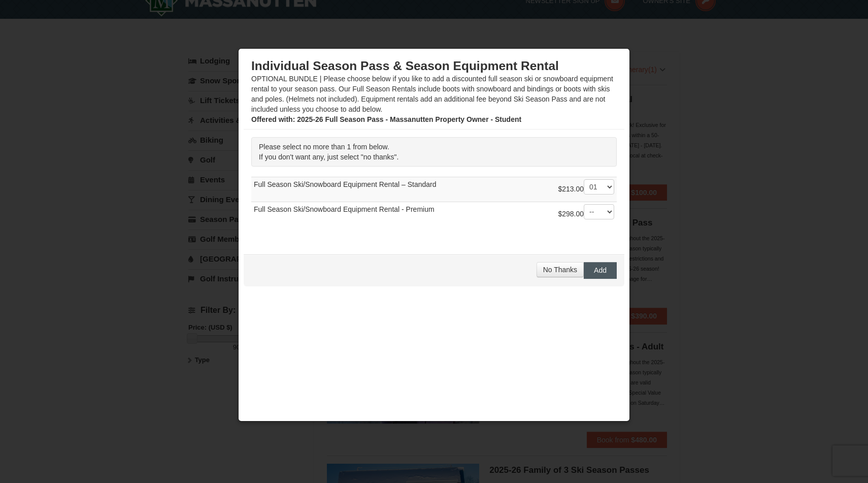 This screenshot has width=868, height=483. Describe the element at coordinates (272, 120) in the screenshot. I see `span: Offered with` at that location.